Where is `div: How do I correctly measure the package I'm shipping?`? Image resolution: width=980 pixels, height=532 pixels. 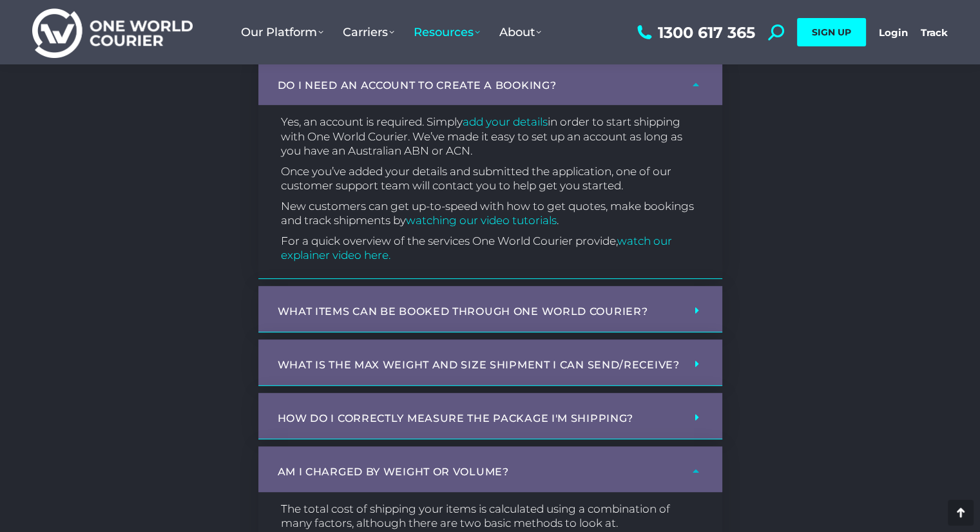 div: How do I correctly measure the package I'm shipping? is located at coordinates (490, 416).